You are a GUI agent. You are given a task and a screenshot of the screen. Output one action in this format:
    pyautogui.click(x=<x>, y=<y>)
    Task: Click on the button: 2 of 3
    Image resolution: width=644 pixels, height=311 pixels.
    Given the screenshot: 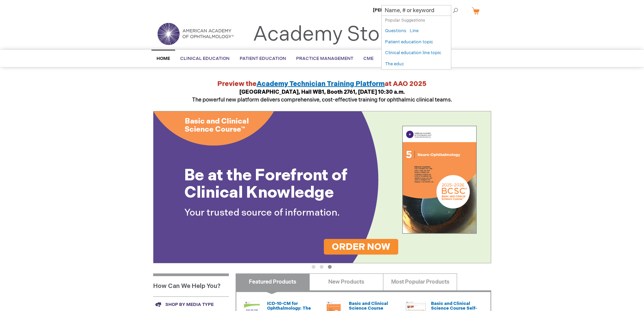 What is the action you would take?
    pyautogui.click(x=322, y=266)
    